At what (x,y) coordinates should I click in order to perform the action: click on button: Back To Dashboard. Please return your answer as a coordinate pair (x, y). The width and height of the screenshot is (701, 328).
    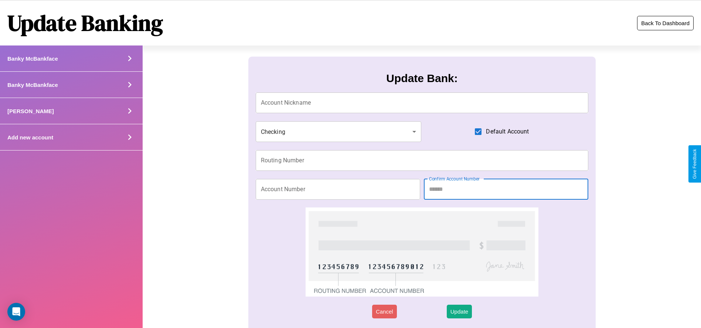
    Looking at the image, I should click on (666, 23).